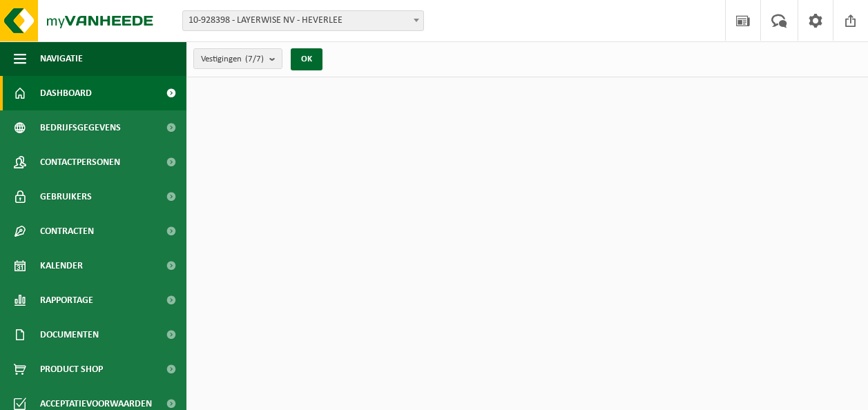  What do you see at coordinates (66, 197) in the screenshot?
I see `span: Gebruikers` at bounding box center [66, 197].